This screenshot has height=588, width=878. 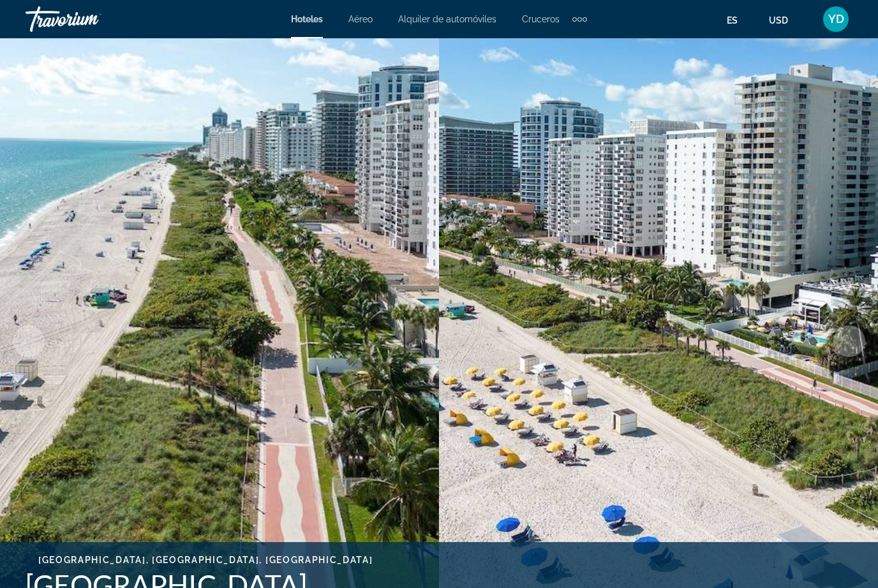 I want to click on a: Aéreo, so click(x=360, y=19).